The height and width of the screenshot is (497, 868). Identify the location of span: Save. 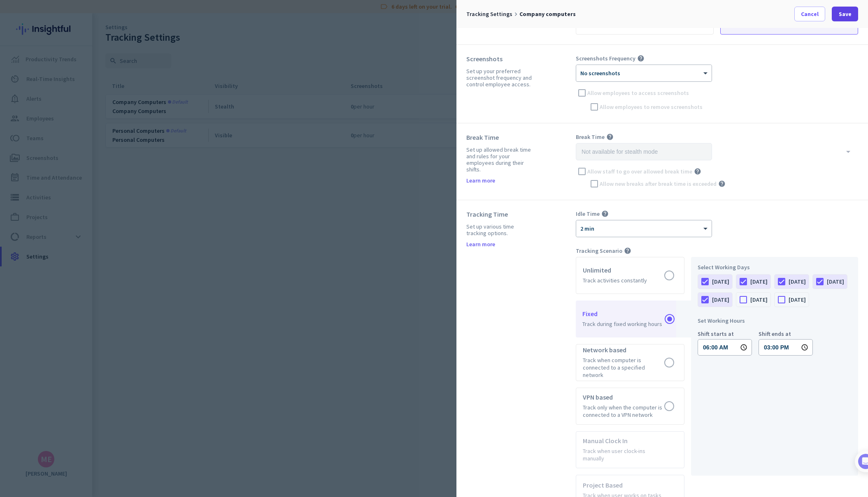
(845, 14).